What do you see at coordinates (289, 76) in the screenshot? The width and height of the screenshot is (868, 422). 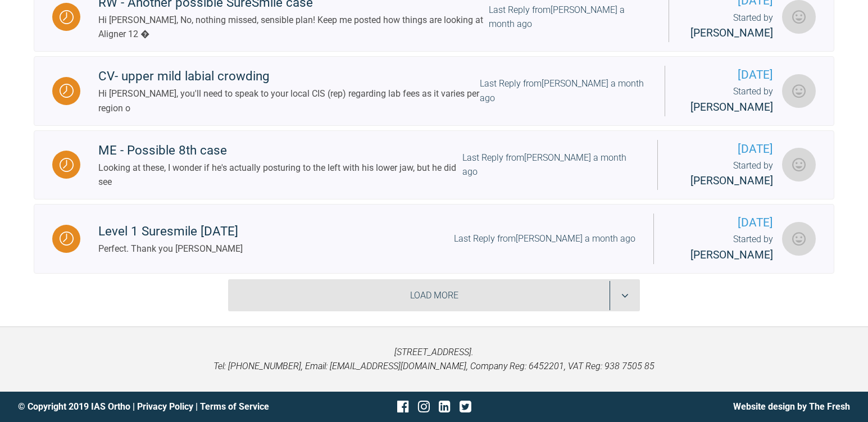 I see `div: CV- upper mild labial crowding` at bounding box center [289, 76].